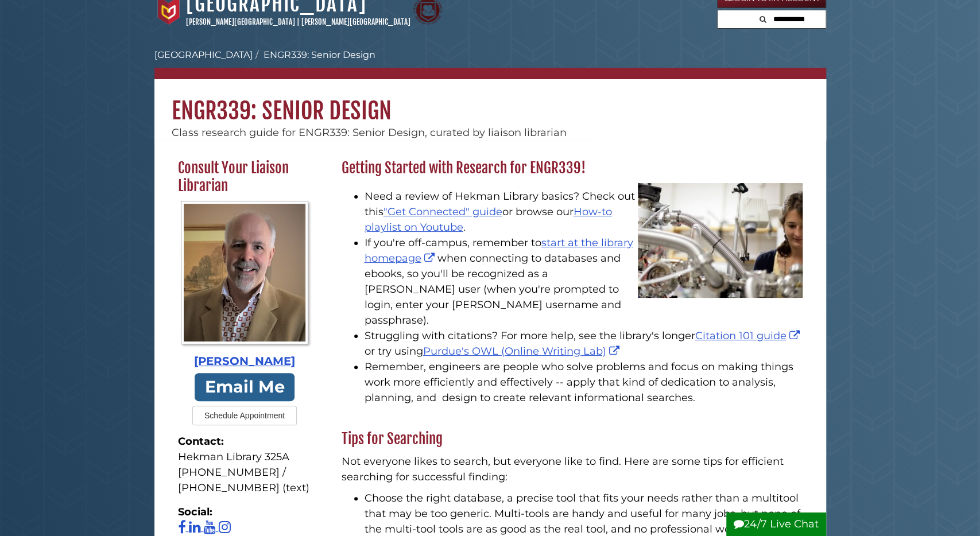  What do you see at coordinates (490, 64) in the screenshot?
I see `nav: breadcrumb` at bounding box center [490, 64].